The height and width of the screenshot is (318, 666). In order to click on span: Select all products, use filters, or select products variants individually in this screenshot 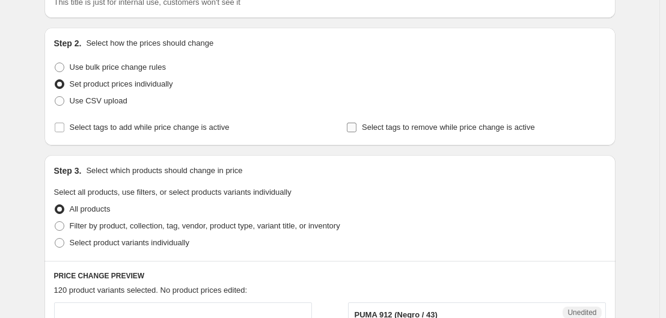, I will do `click(173, 192)`.